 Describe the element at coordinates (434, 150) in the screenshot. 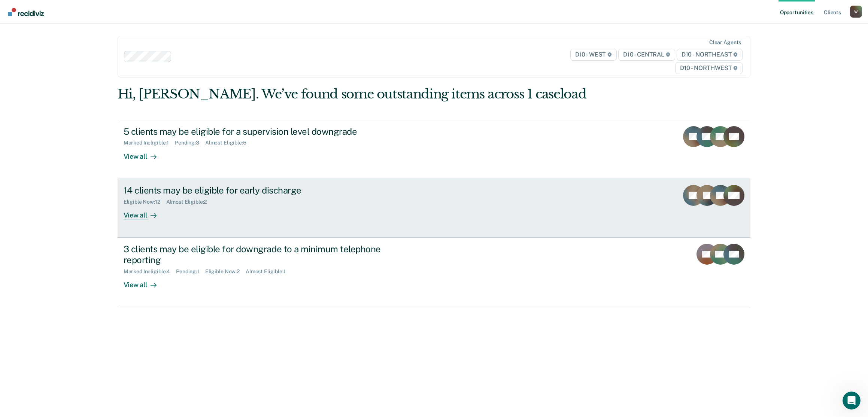

I see `a: 5 clients may be eligible for a supervision level downgradeMarked Ineligible:1Pending:3Almost Eli...` at that location.